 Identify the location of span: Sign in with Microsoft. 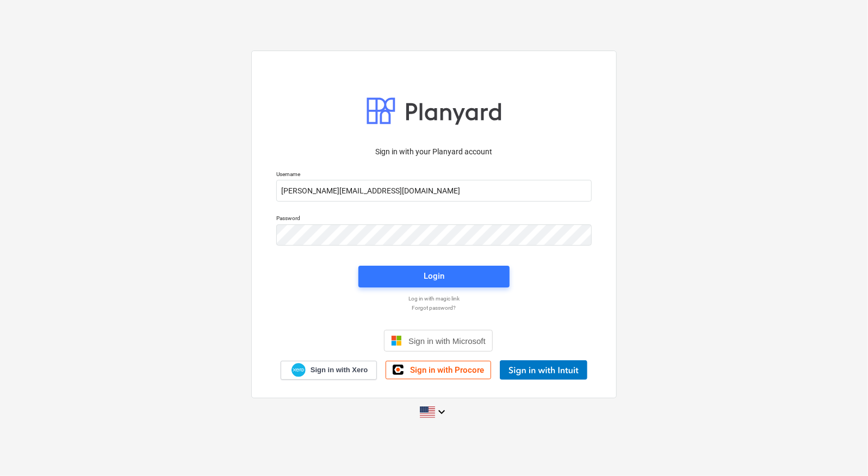
(448, 341).